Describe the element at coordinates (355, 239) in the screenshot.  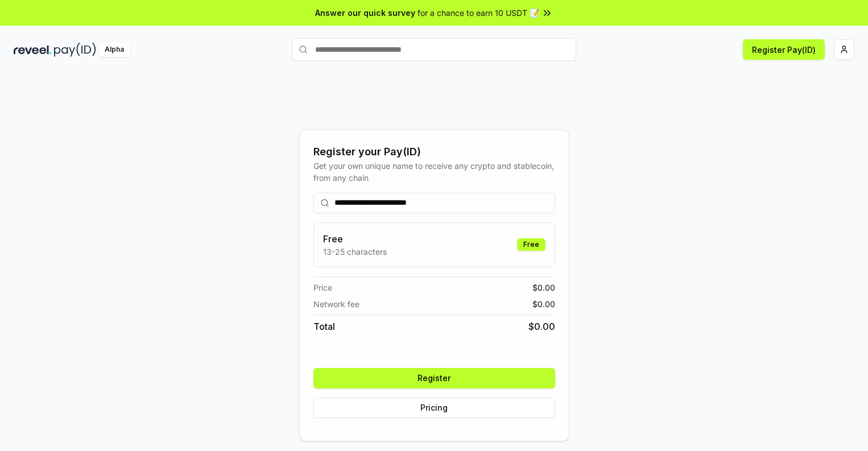
I see `h3: Free` at that location.